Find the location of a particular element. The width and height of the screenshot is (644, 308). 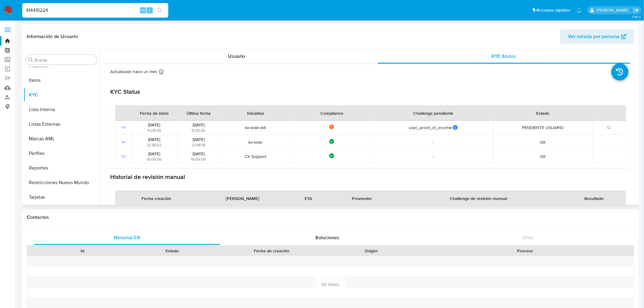

a: Notificaciones is located at coordinates (579, 10).